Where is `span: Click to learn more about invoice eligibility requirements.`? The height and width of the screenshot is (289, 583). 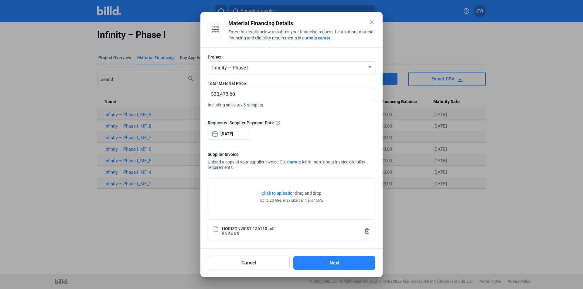 span: Click to learn more about invoice eligibility requirements. is located at coordinates (286, 165).